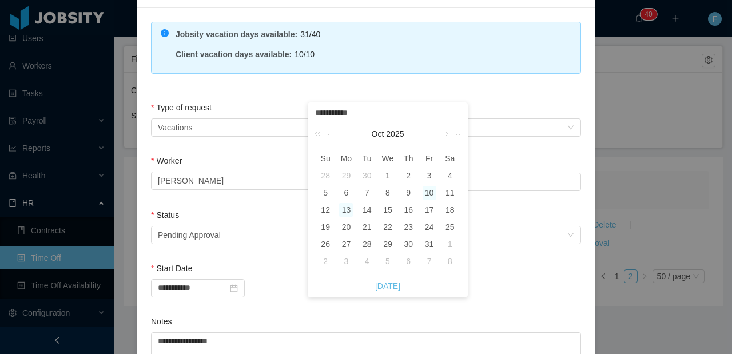 This screenshot has width=732, height=354. Describe the element at coordinates (408, 158) in the screenshot. I see `th: Thu` at that location.